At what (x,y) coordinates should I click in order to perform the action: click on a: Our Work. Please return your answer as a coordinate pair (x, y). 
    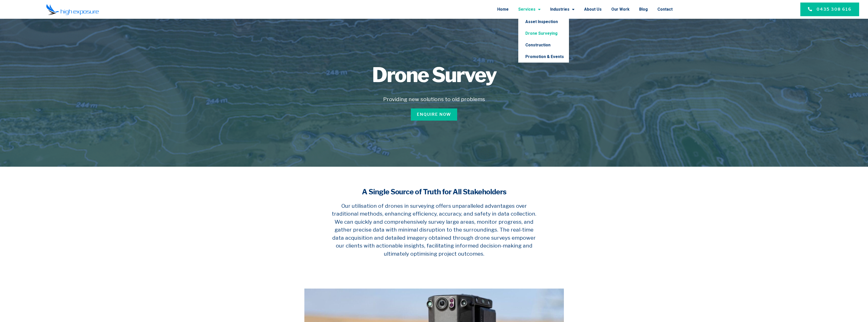
    Looking at the image, I should click on (621, 9).